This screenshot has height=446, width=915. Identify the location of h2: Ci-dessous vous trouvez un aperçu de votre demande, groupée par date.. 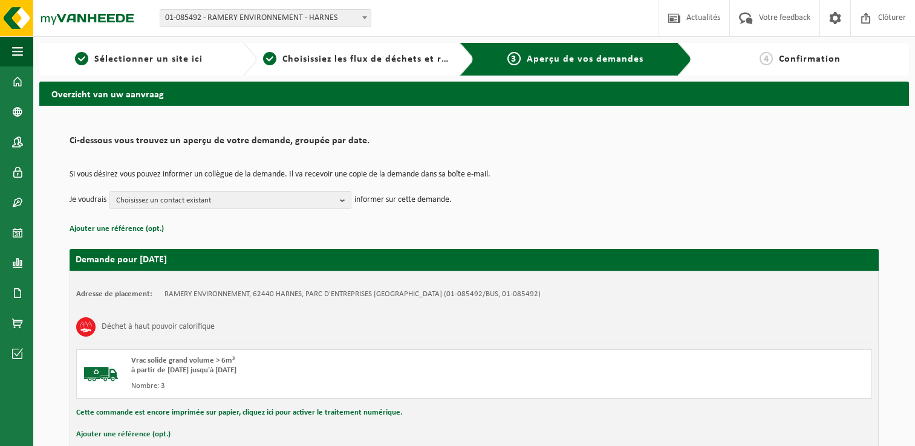
(474, 144).